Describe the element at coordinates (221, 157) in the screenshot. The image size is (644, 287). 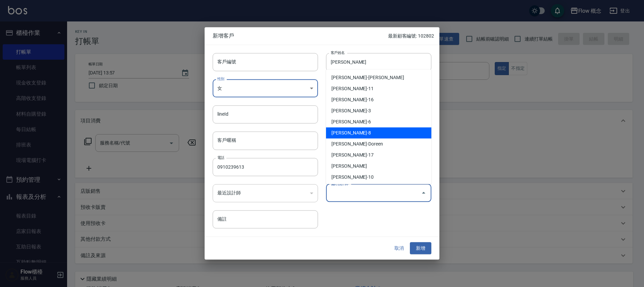
I see `label: 電話` at that location.